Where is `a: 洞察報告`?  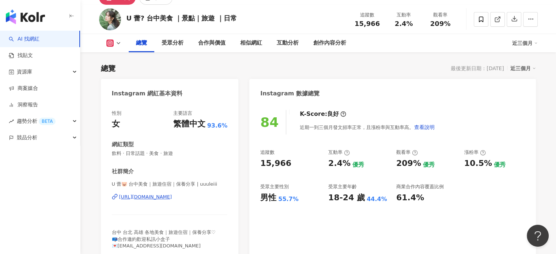
a: 洞察報告 is located at coordinates (23, 105).